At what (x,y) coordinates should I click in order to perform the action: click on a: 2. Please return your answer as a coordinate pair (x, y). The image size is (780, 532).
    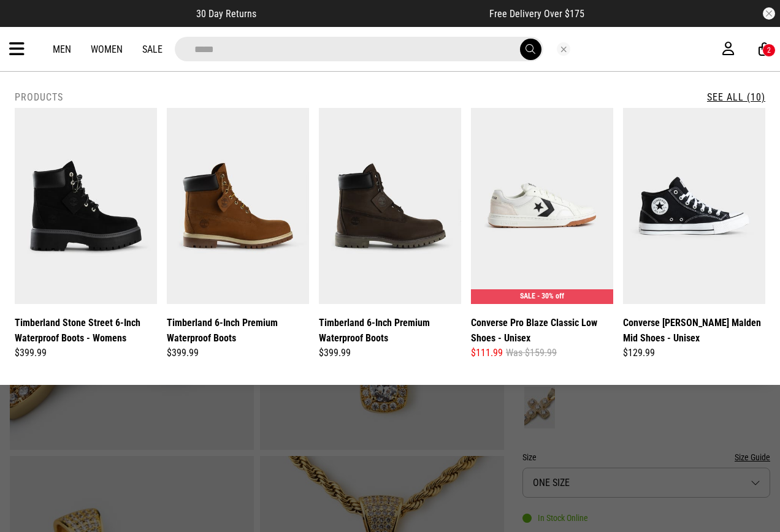
    Looking at the image, I should click on (764, 49).